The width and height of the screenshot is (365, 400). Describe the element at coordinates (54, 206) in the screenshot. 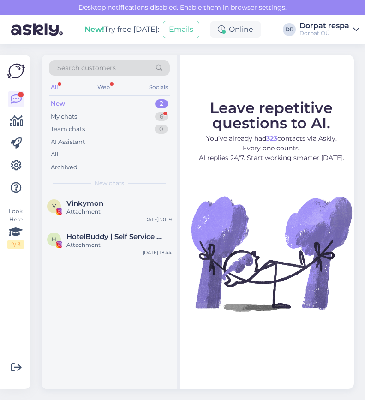

I see `span: V` at that location.